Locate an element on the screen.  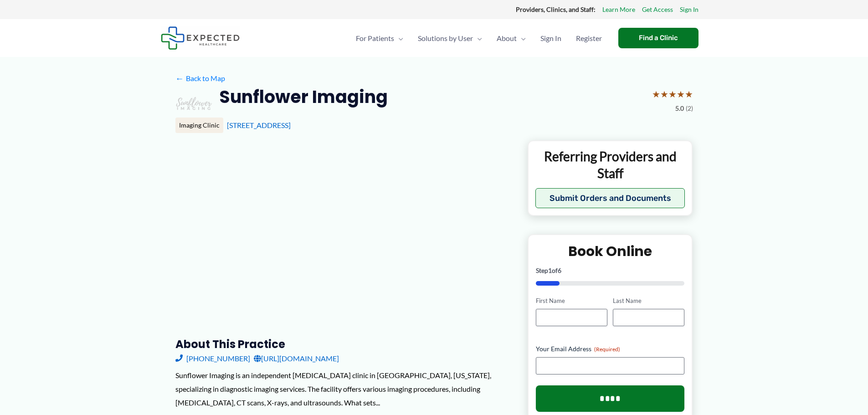
a: Register is located at coordinates (588, 38).